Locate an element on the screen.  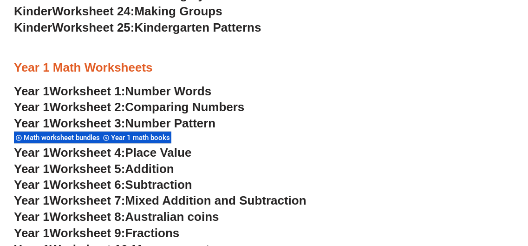
span: Year 1 math books is located at coordinates (142, 137).